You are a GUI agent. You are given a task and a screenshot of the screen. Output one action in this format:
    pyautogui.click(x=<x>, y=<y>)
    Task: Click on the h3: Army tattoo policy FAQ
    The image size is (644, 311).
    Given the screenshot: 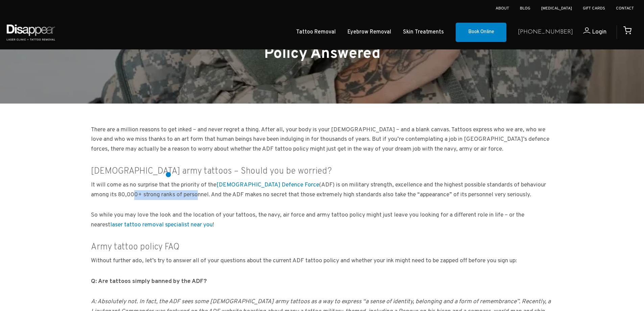 What is the action you would take?
    pyautogui.click(x=322, y=247)
    